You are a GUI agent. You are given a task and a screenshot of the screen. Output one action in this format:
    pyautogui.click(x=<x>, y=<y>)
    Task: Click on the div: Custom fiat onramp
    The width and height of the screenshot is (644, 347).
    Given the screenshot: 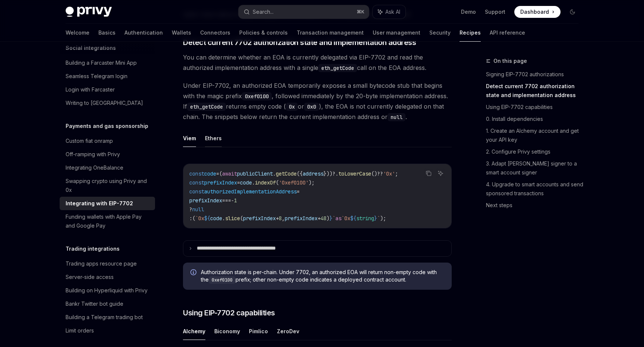 What is the action you would take?
    pyautogui.click(x=89, y=141)
    